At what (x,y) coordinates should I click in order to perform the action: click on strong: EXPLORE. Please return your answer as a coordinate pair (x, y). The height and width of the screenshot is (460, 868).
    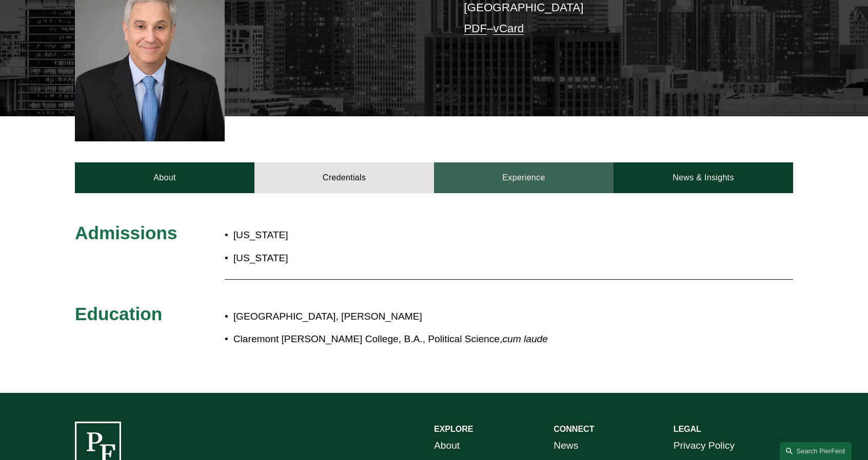
    Looking at the image, I should click on (453, 429).